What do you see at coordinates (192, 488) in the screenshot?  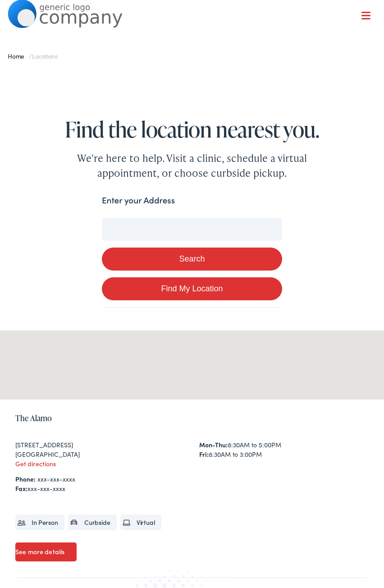 I see `div: xxx-xxx-xxxx` at bounding box center [192, 488].